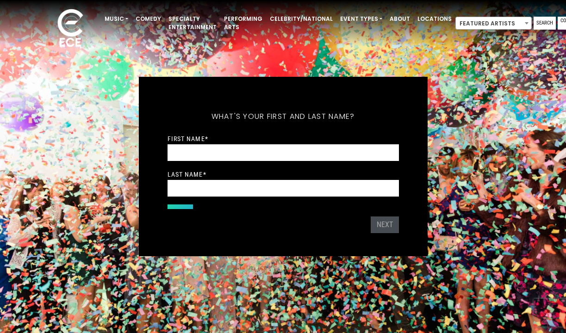 This screenshot has width=566, height=333. I want to click on img: ece_new_logo_whitev2-1.png, so click(70, 29).